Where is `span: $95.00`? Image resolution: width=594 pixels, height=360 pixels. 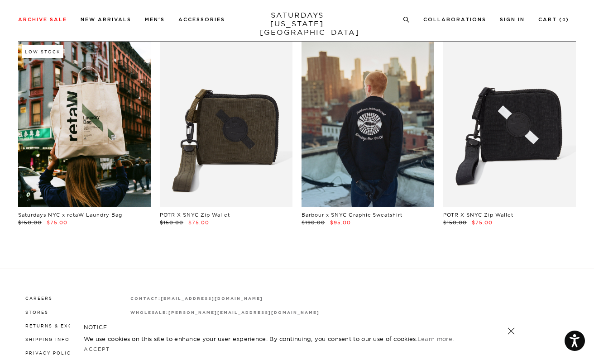
span: $95.00 is located at coordinates (340, 223).